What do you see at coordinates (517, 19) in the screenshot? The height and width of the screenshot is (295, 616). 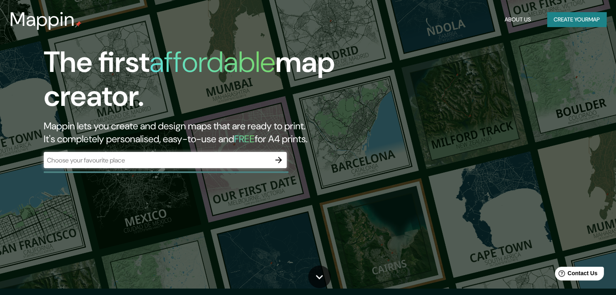 I see `button: About Us` at bounding box center [517, 19].